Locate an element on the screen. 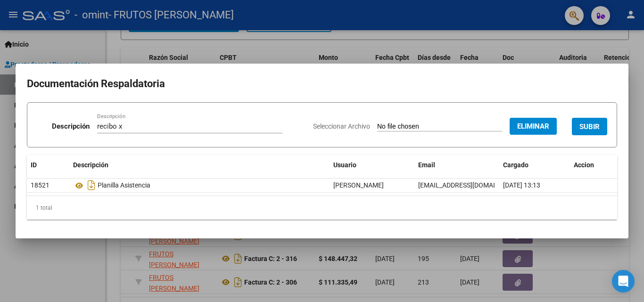 The width and height of the screenshot is (644, 302). datatable-header-cell: Descripción is located at coordinates (199, 165).